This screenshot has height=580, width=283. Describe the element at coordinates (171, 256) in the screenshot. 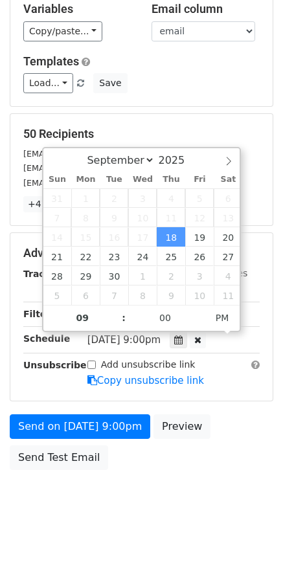

I see `span: September 25, 2025` at that location.